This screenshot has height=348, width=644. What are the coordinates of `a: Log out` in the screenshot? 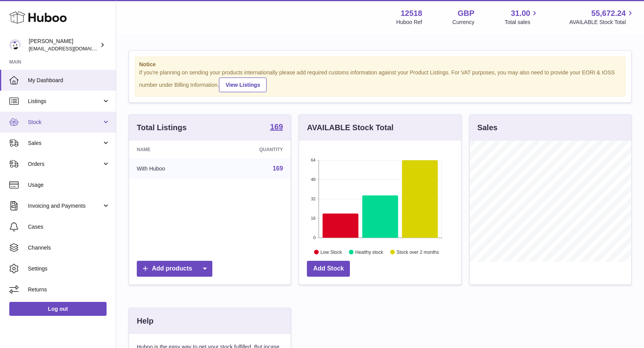 It's located at (58, 309).